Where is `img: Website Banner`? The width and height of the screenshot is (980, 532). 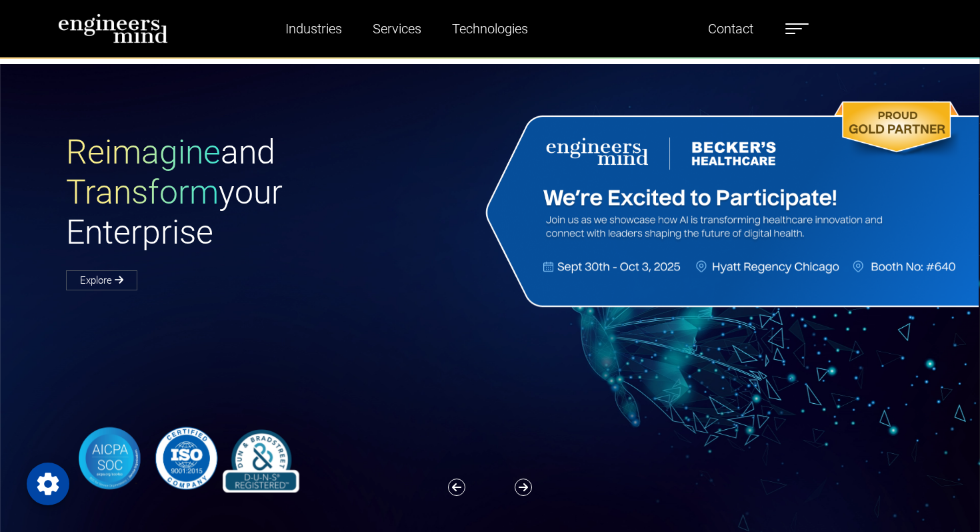 img: Website Banner is located at coordinates (730, 204).